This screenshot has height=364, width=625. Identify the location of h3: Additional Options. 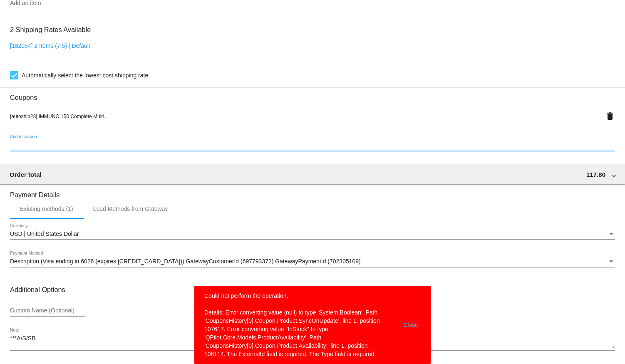
(312, 290).